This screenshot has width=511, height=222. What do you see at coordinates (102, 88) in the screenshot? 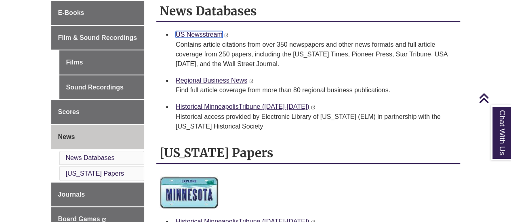
I see `a: Sound Recordings` at bounding box center [102, 88].